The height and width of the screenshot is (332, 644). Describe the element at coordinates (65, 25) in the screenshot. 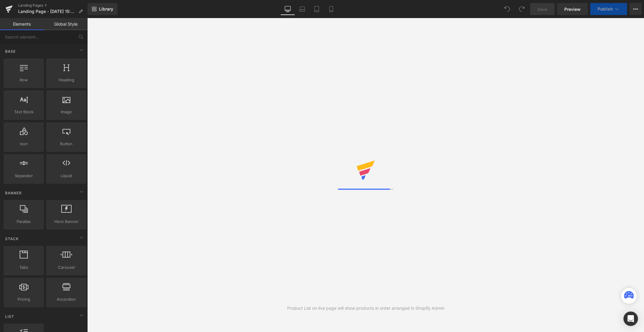

I see `a: Global Style` at that location.